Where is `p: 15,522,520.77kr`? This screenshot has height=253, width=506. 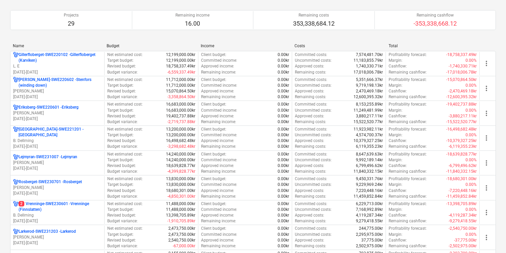
p: 15,522,520.77kr is located at coordinates (368, 122).